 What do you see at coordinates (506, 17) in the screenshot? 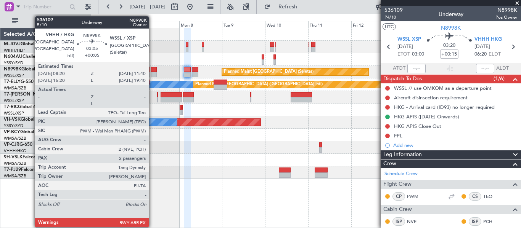
I see `span: Pos Owner` at bounding box center [506, 17].